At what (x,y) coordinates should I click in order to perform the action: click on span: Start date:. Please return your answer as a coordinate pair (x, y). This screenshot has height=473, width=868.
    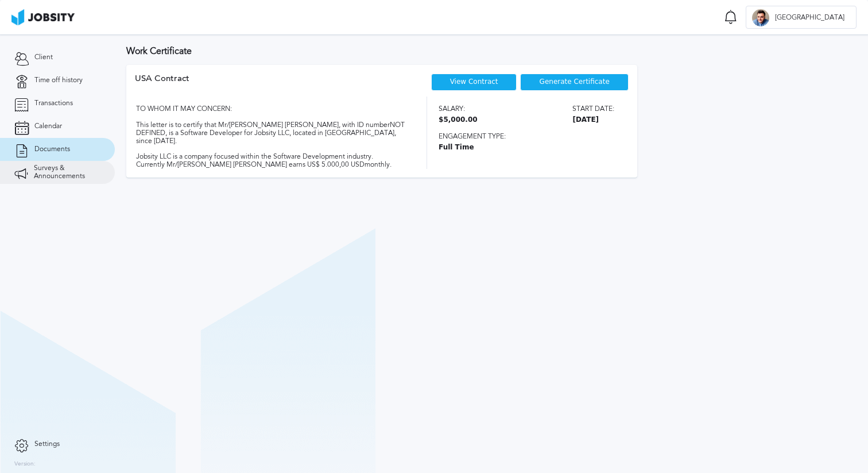
    Looking at the image, I should click on (593, 110).